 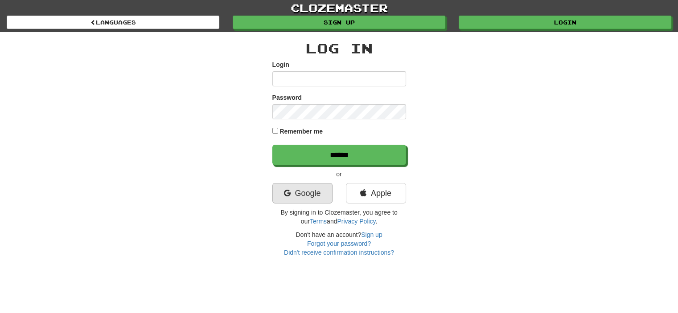 What do you see at coordinates (339, 244) in the screenshot?
I see `a: Forgot your password?` at bounding box center [339, 244].